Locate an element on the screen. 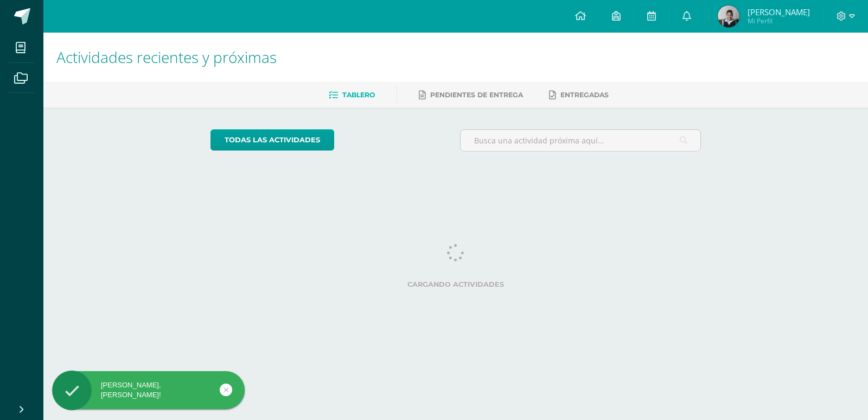 This screenshot has height=420, width=868. a: Entregadas is located at coordinates (579, 95).